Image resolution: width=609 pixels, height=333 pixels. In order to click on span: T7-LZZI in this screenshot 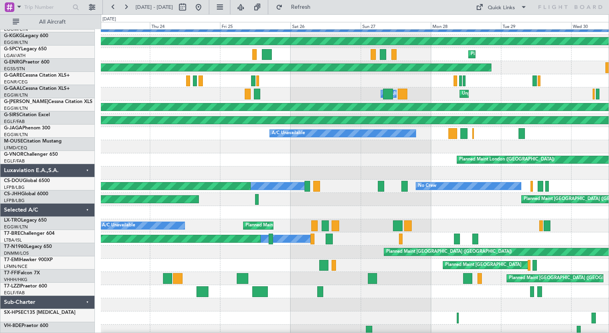, I will do `click(12, 286)`.